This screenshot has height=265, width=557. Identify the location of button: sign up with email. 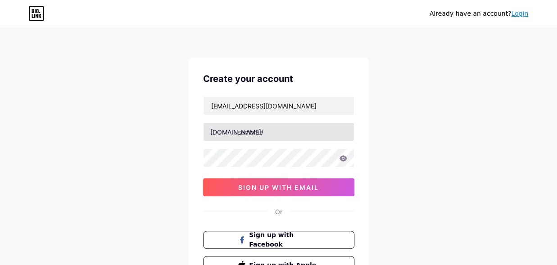
(279, 187).